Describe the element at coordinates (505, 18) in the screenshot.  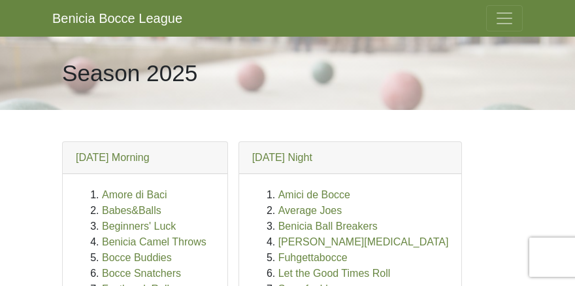
I see `button: Toggle navigation` at that location.